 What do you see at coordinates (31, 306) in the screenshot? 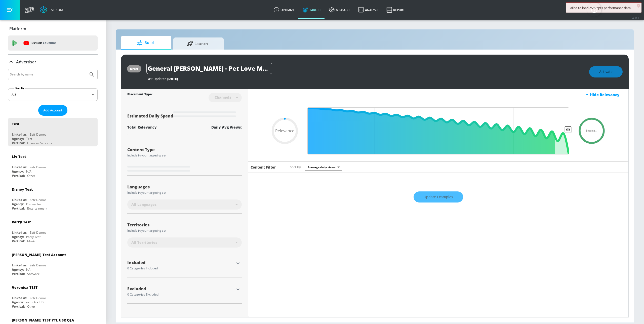
I see `div: Other` at bounding box center [31, 306].